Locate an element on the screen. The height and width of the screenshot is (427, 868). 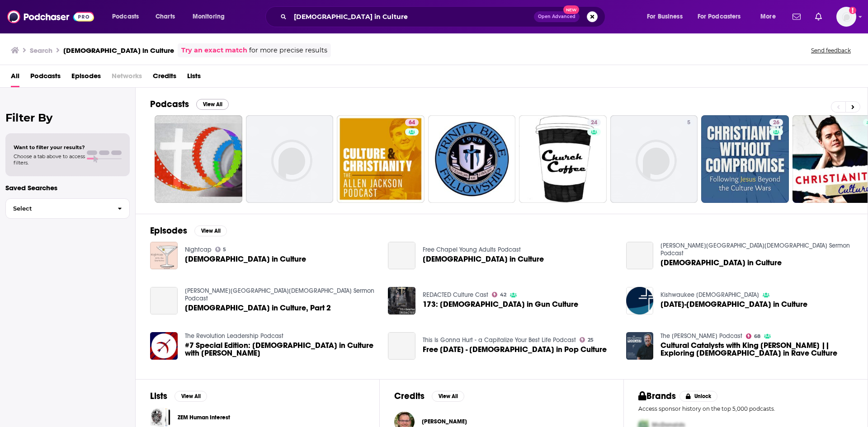
span: More is located at coordinates (768, 17).